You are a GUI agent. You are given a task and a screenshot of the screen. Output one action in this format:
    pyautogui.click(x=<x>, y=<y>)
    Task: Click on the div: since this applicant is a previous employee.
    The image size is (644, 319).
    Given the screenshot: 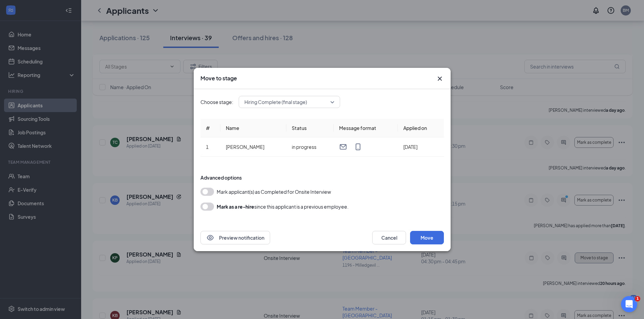 What is the action you would take?
    pyautogui.click(x=283, y=207)
    